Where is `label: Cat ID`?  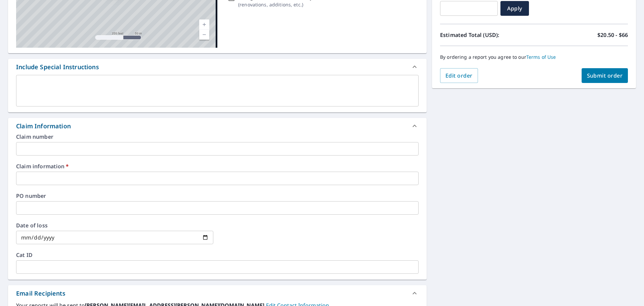
label: Cat ID is located at coordinates (217, 255).